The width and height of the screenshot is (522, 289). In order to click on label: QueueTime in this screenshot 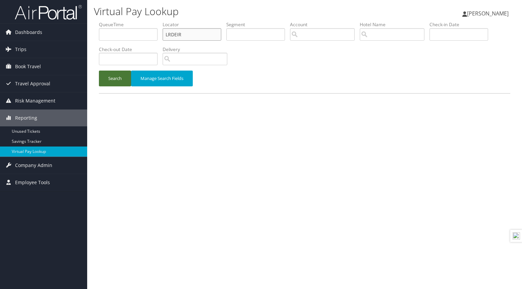, I will do `click(131, 24)`.